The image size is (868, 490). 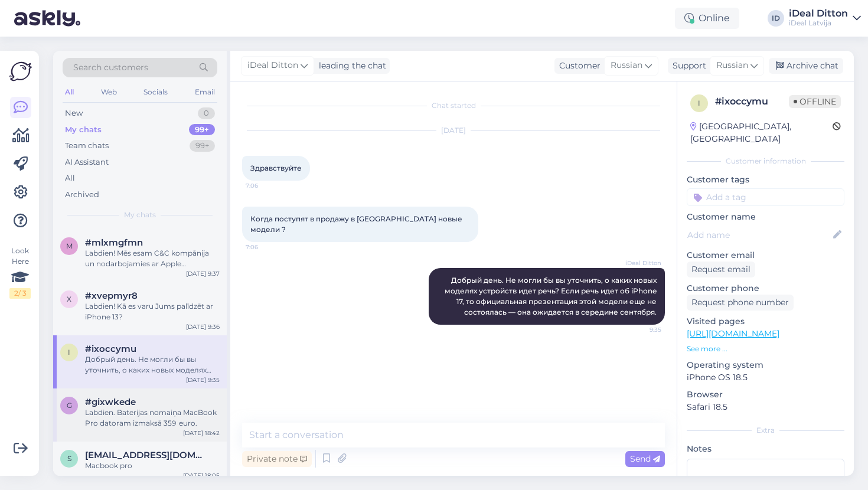 What do you see at coordinates (82, 195) in the screenshot?
I see `div: Archived` at bounding box center [82, 195].